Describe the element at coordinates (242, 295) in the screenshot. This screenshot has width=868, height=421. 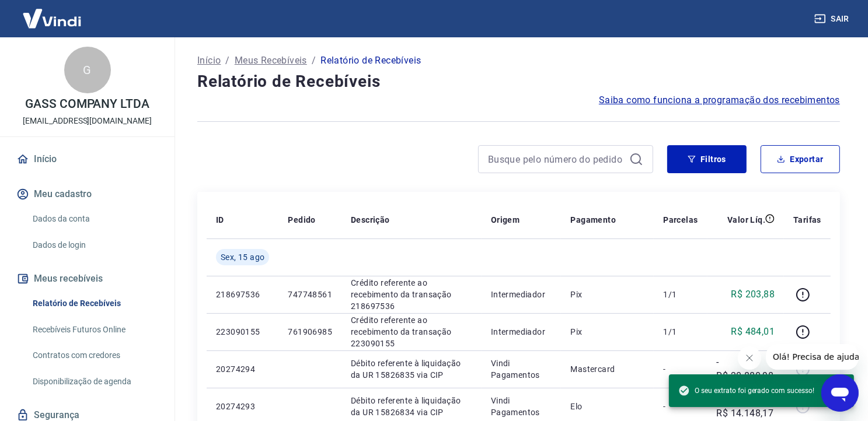
I see `p: 218697536` at that location.